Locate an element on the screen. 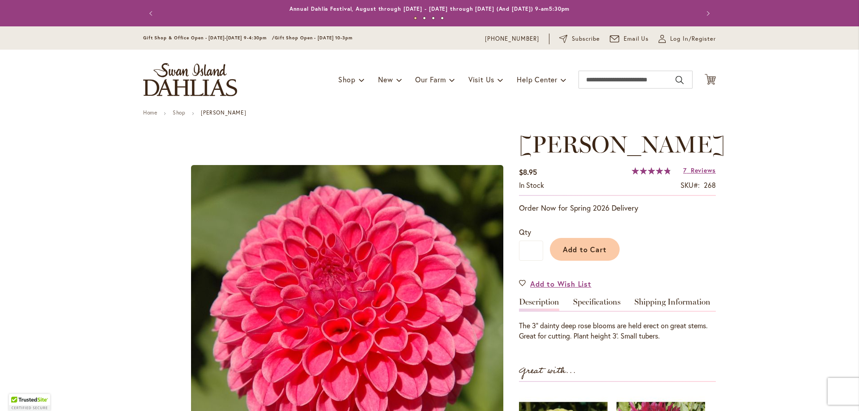 This screenshot has width=859, height=411. button: 3 of 4 is located at coordinates (433, 18).